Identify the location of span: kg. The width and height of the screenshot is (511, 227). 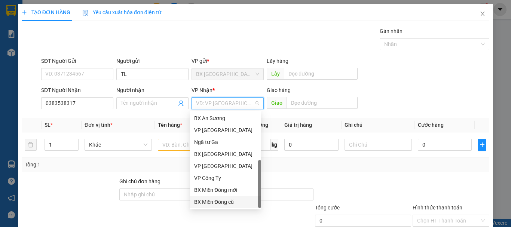
(275, 145).